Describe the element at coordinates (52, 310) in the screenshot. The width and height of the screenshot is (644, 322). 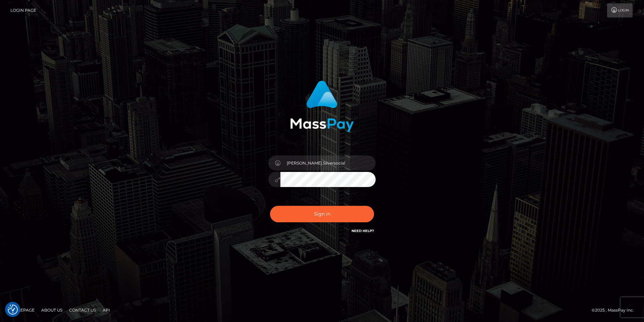
I see `a: About Us` at that location.